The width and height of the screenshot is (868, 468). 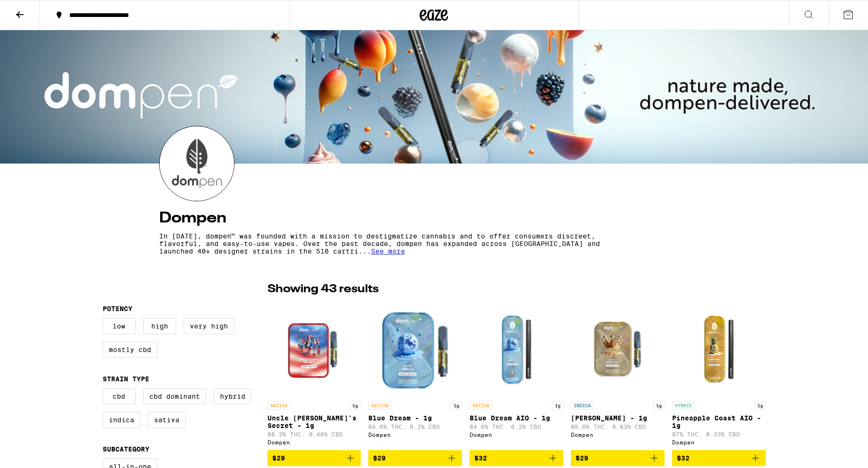 What do you see at coordinates (175, 397) in the screenshot?
I see `label: CBD Dominant` at bounding box center [175, 397].